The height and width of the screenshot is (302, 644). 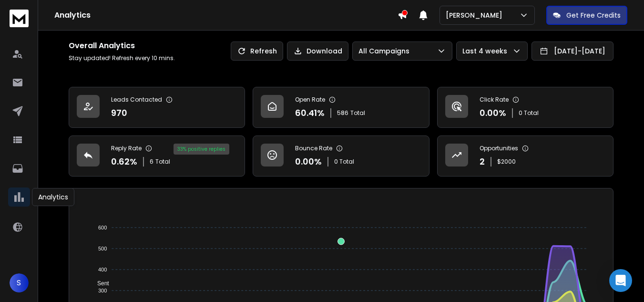 What do you see at coordinates (594, 15) in the screenshot?
I see `p: Get Free Credits` at bounding box center [594, 15].